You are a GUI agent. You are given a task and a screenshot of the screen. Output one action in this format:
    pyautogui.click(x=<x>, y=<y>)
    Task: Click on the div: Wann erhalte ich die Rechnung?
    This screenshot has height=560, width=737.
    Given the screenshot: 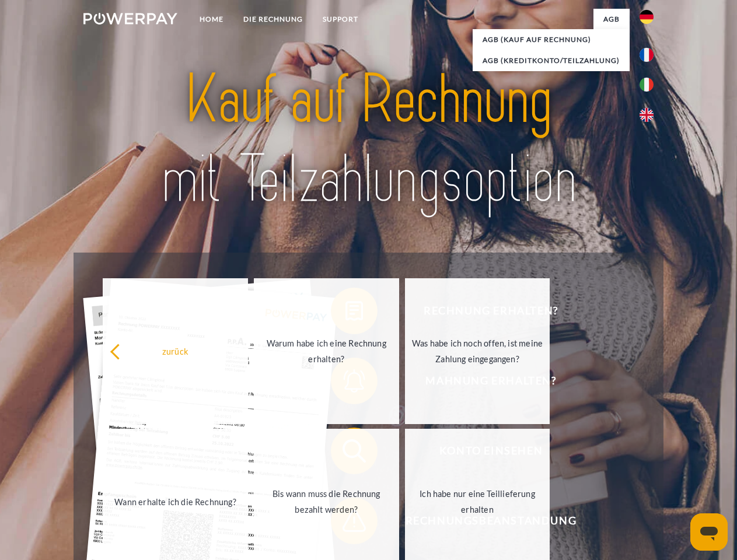 What is the action you would take?
    pyautogui.click(x=175, y=501)
    